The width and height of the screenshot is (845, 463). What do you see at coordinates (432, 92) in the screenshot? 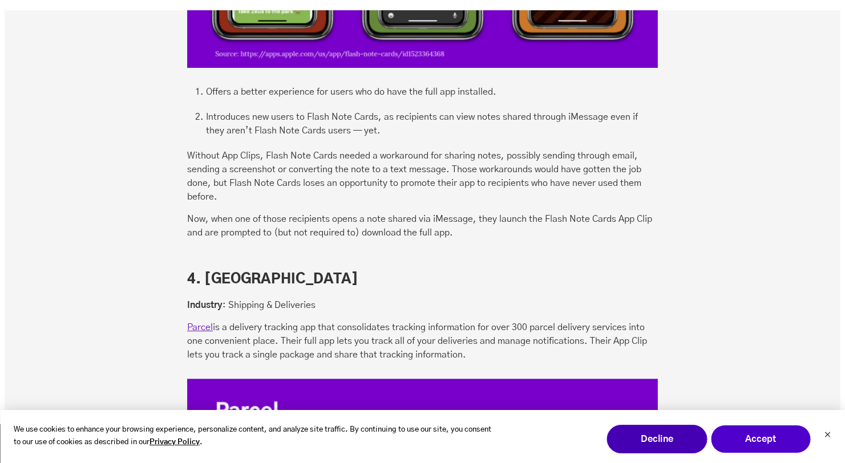
I see `li: Offers a better experience for users who do have the full app installed.` at bounding box center [432, 92].